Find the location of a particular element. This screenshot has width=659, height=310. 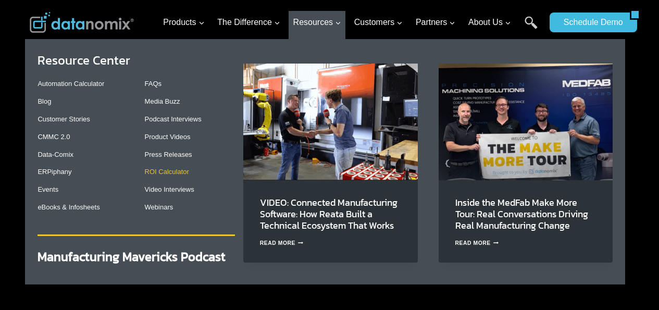

span: Partners is located at coordinates (436, 22).